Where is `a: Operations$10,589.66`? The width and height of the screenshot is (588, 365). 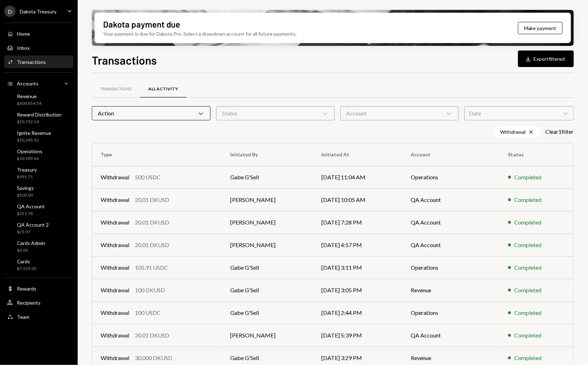 a: Operations$10,589.66 is located at coordinates (39, 155).